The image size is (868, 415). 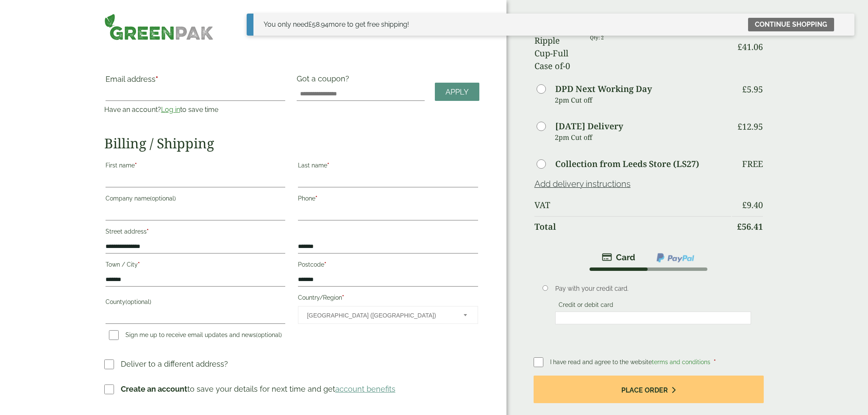 What do you see at coordinates (752, 89) in the screenshot?
I see `bdi: 5.95` at bounding box center [752, 89].